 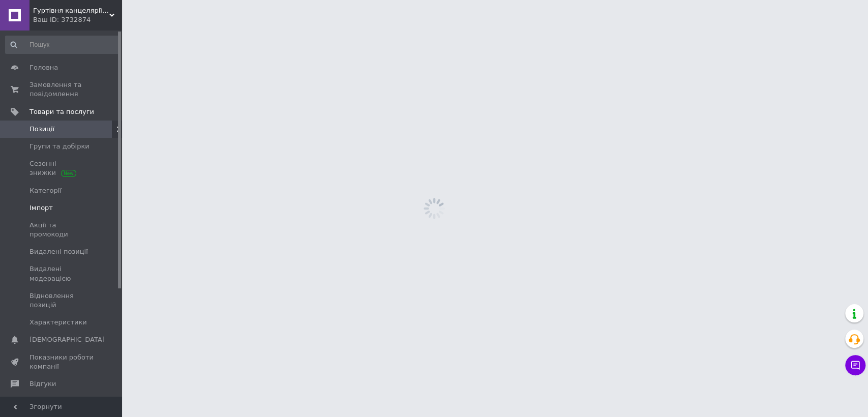 What do you see at coordinates (43, 384) in the screenshot?
I see `span: Відгуки` at bounding box center [43, 384].